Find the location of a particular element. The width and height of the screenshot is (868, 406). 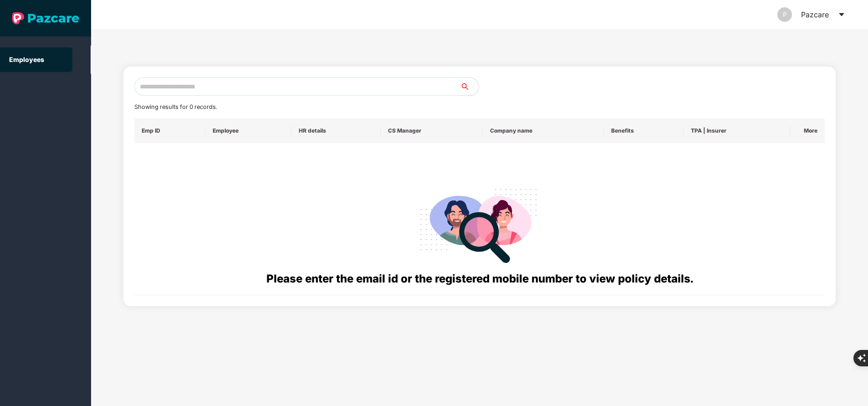

th: TPA | Insurer is located at coordinates (736, 131).